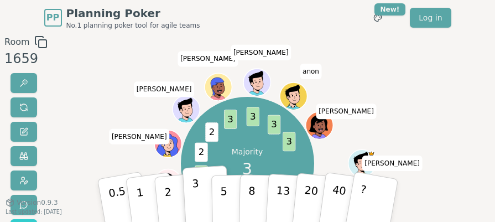 This screenshot has width=495, height=222. What do you see at coordinates (24, 156) in the screenshot?
I see `button: Watch only` at bounding box center [24, 156].